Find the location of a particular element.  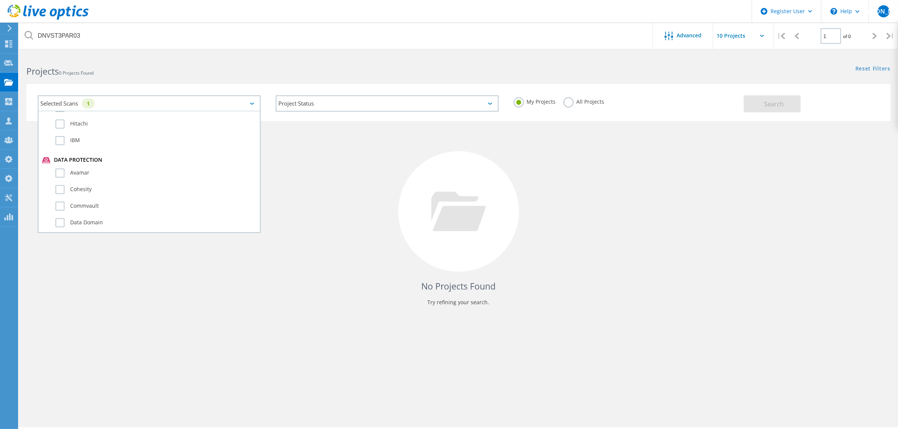

input: Search projects by name, owner, ID, company, etc is located at coordinates (336, 36).